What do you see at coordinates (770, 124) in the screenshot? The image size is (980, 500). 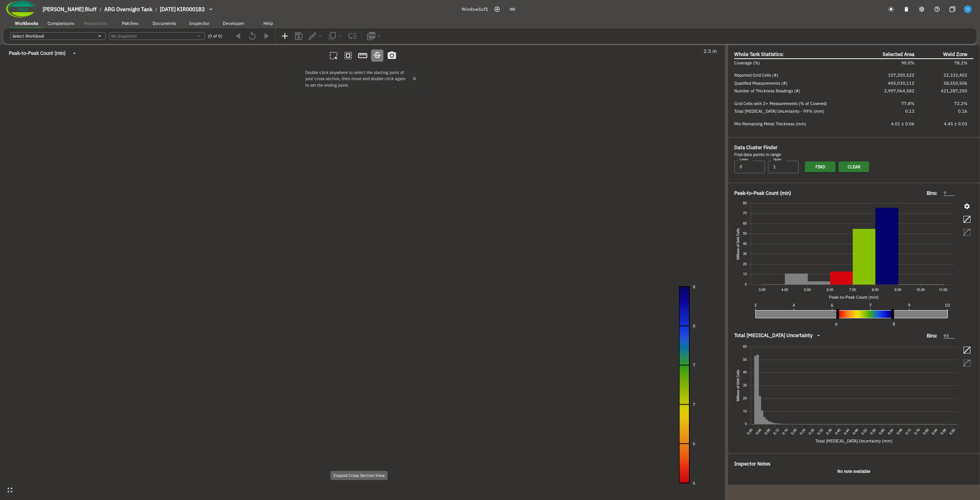 I see `span: Min Remaining Metal Thickness (mm)` at bounding box center [770, 124].